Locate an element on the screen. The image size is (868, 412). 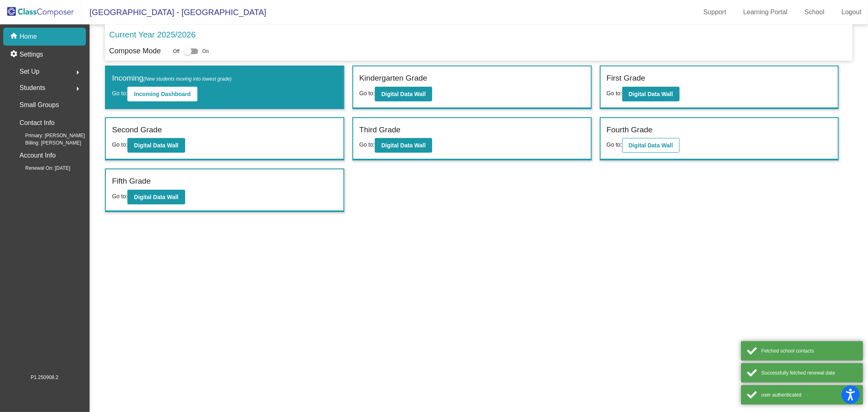
span: (New students moving into lowest grade) is located at coordinates (187, 79).